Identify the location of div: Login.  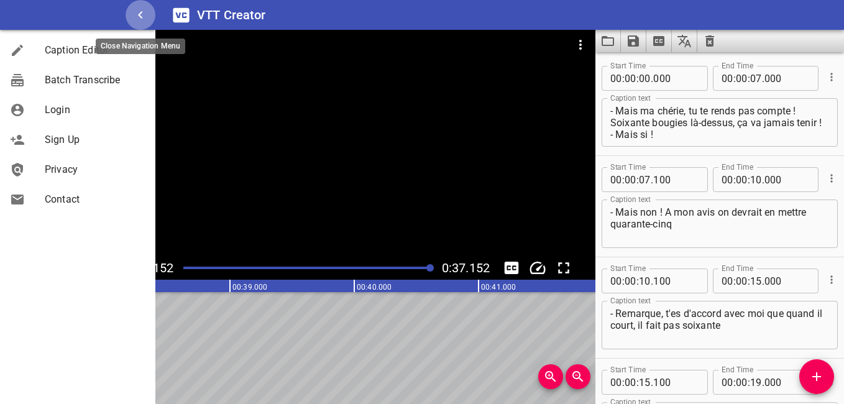
(27, 110).